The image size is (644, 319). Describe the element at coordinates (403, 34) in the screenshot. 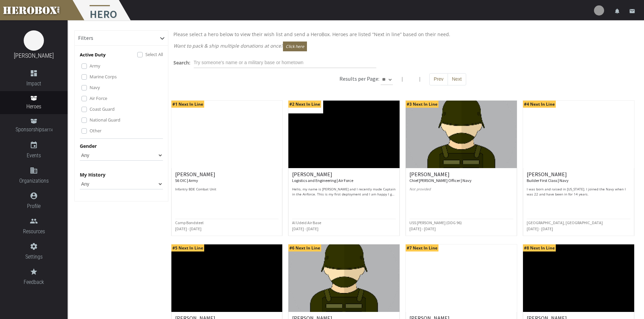

I see `p: Please select a hero below to view their wish list and send a HeroBox. Heroes are listed “Next in...` at that location.